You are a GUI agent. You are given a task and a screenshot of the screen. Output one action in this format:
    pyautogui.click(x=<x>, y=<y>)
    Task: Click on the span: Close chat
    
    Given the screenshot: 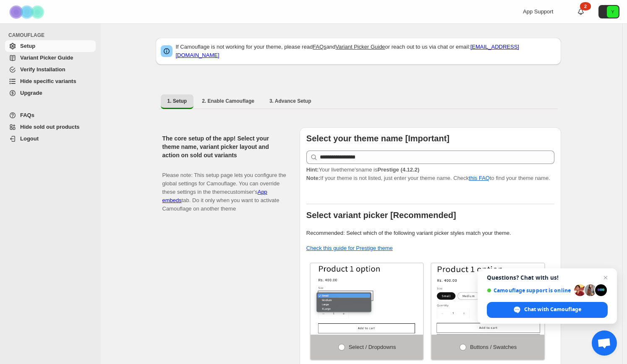 What is the action you would take?
    pyautogui.click(x=606, y=278)
    